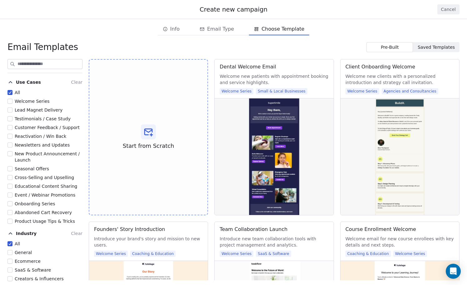 Image resolution: width=467 pixels, height=285 pixels. What do you see at coordinates (283, 29) in the screenshot?
I see `span: Choose Template` at bounding box center [283, 29].